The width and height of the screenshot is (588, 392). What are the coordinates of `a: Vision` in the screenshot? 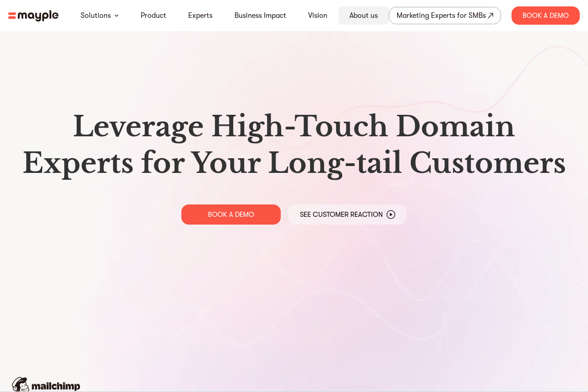 It's located at (318, 16).